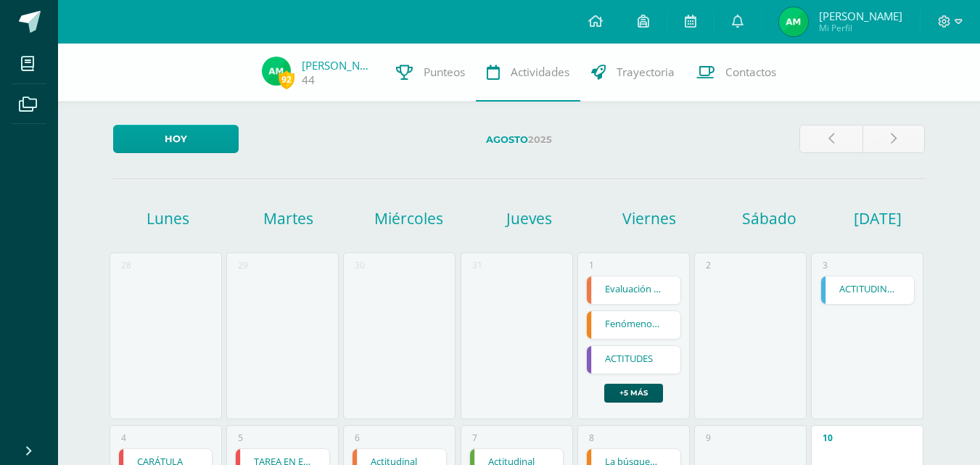  What do you see at coordinates (475, 438) in the screenshot?
I see `div: 7` at bounding box center [475, 438].